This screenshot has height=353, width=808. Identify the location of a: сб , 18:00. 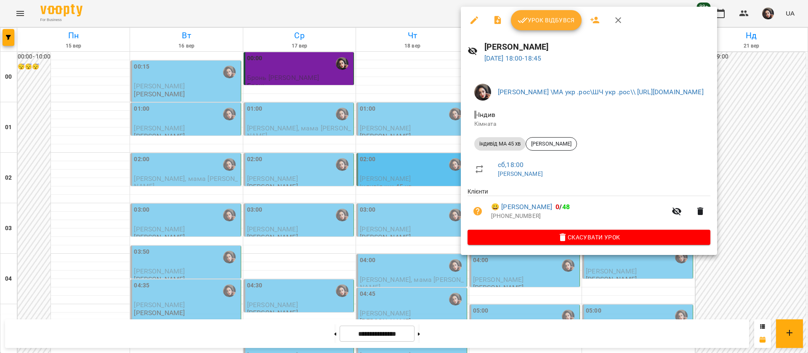
(511, 165).